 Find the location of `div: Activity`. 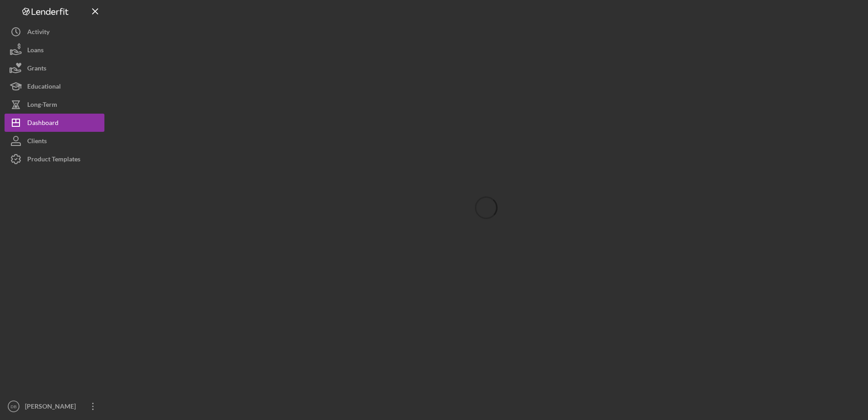

div: Activity is located at coordinates (38, 33).